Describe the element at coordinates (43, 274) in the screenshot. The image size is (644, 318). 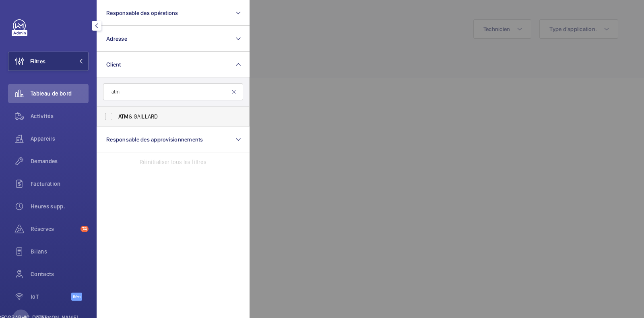
I see `font: Contacts` at that location.